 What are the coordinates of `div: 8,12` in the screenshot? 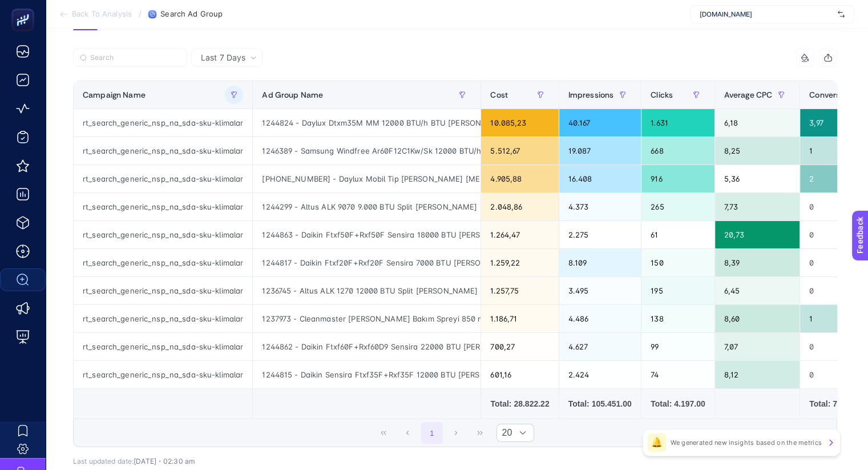 It's located at (757, 375).